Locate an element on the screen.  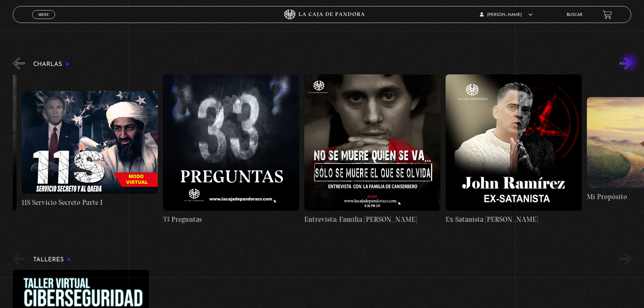
h4: 11S Servicio Secreto Parte I is located at coordinates (90, 202).